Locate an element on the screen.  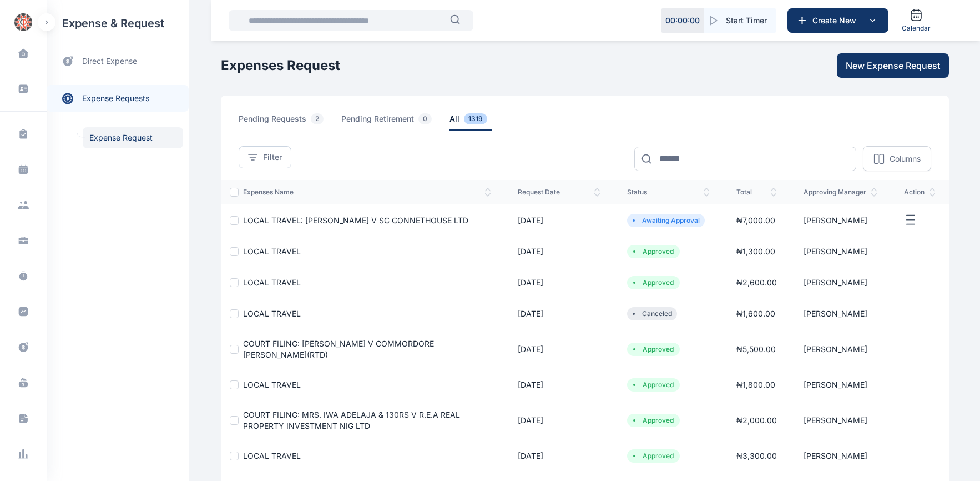
p: Columns is located at coordinates (905, 159).